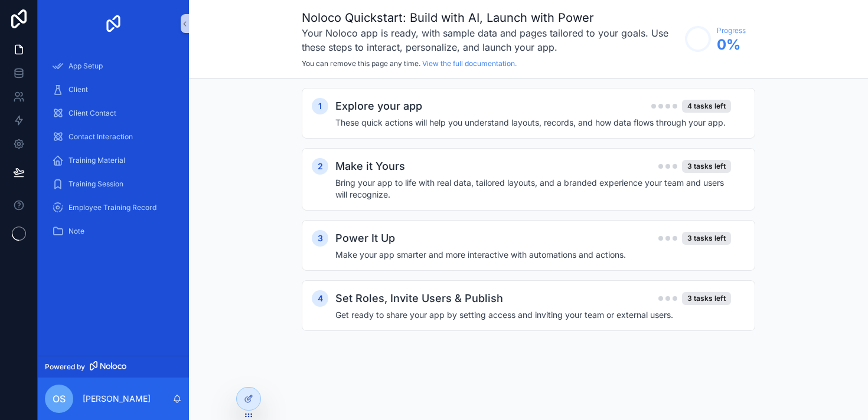 Image resolution: width=868 pixels, height=420 pixels. I want to click on a: Client Contact, so click(113, 113).